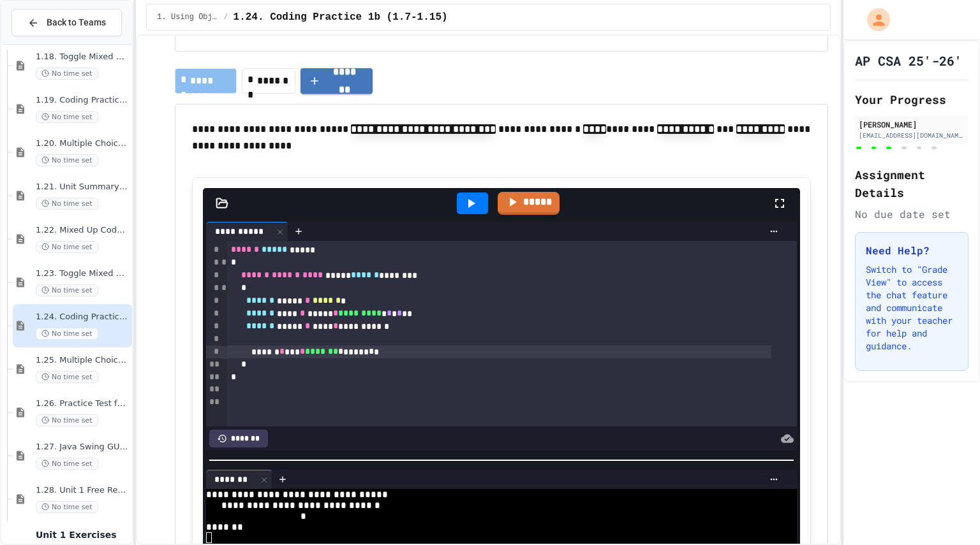 The image size is (980, 545). Describe the element at coordinates (82, 56) in the screenshot. I see `span: 1.18. Toggle Mixed Up or Write Code Practice 1.1-1.6` at that location.